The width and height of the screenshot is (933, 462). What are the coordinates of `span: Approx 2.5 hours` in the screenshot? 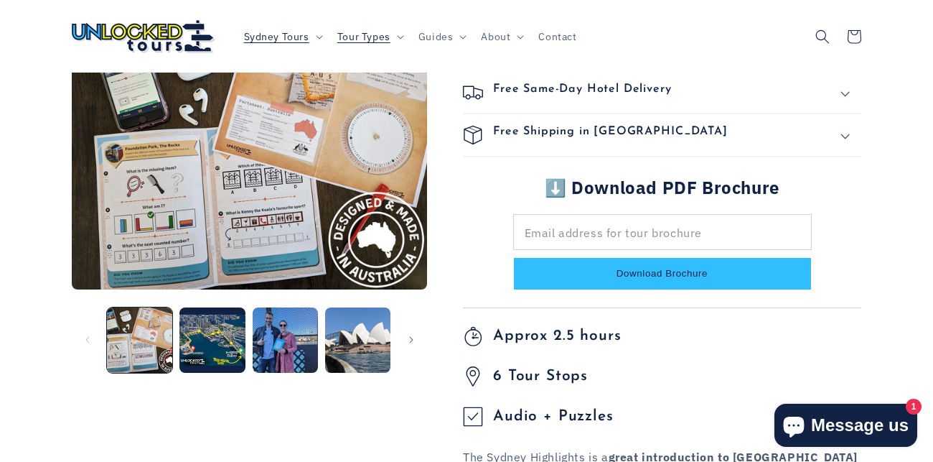 It's located at (557, 336).